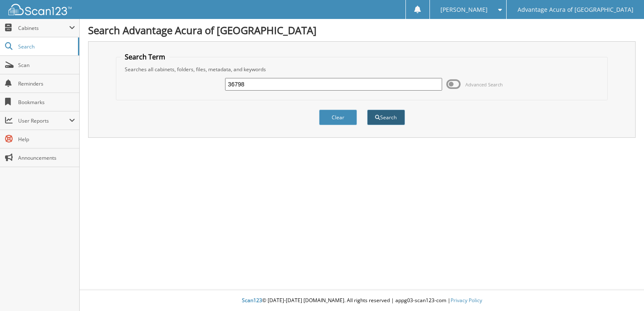  I want to click on button: Search, so click(386, 117).